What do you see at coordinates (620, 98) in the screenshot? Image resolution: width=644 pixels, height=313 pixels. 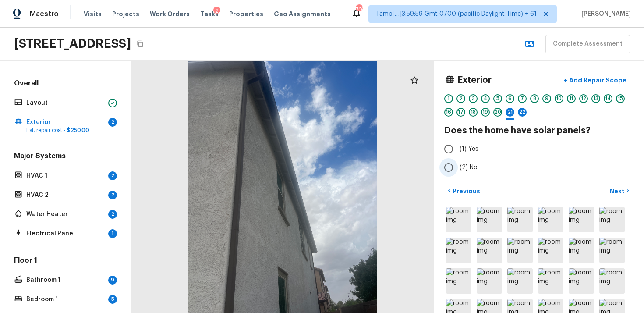 I see `div: 15` at bounding box center [620, 98].